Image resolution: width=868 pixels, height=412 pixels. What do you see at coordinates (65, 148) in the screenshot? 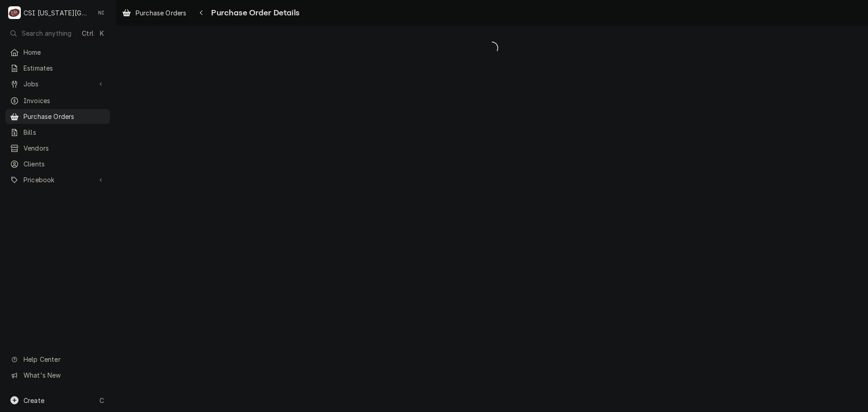
I see `span: Vendors` at bounding box center [65, 148].